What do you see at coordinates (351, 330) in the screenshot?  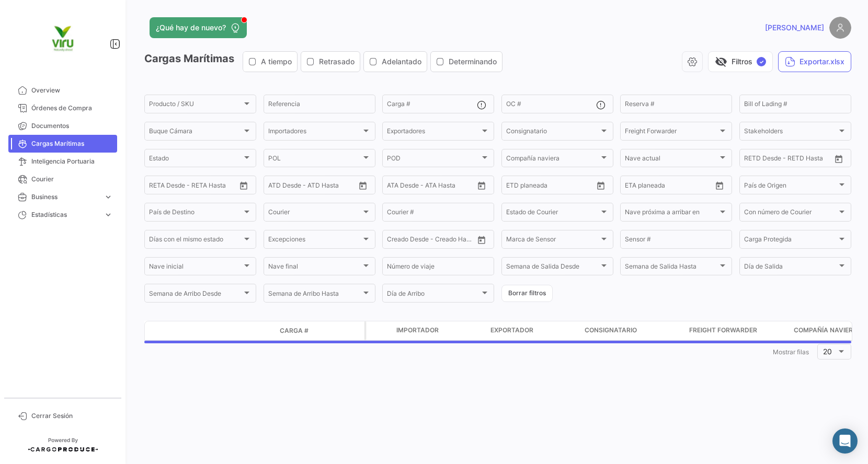 I see `datatable-header-cell: Póliza` at bounding box center [351, 330].